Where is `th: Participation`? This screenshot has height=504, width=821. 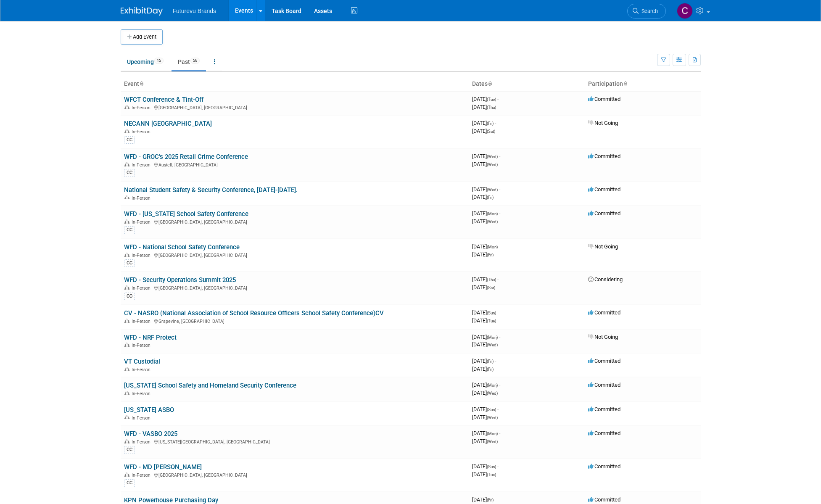
th: Participation is located at coordinates (643, 84).